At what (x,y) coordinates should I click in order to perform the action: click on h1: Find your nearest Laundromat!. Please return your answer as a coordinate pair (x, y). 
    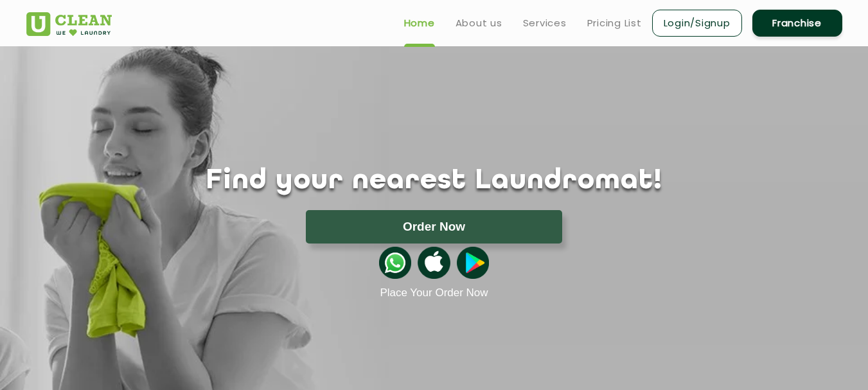
    Looking at the image, I should click on (434, 181).